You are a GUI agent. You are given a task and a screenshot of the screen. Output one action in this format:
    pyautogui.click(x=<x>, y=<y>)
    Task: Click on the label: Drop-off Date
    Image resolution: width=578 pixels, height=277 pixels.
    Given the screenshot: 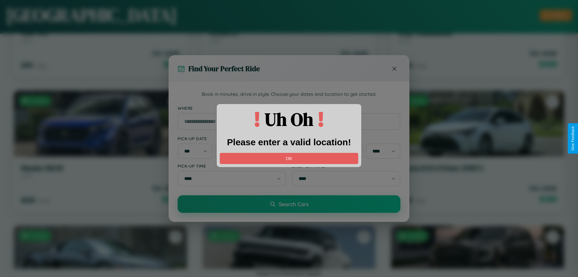 What is the action you would take?
    pyautogui.click(x=346, y=138)
    